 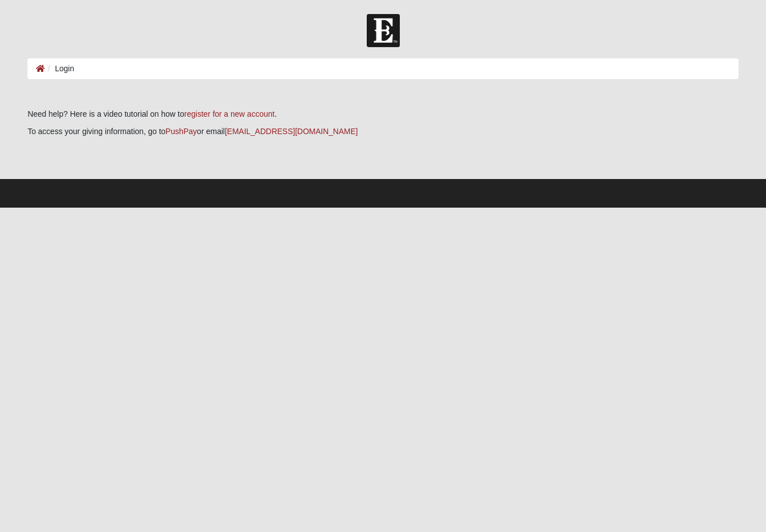 I want to click on img: Church of Eleven22 Logo, so click(x=383, y=30).